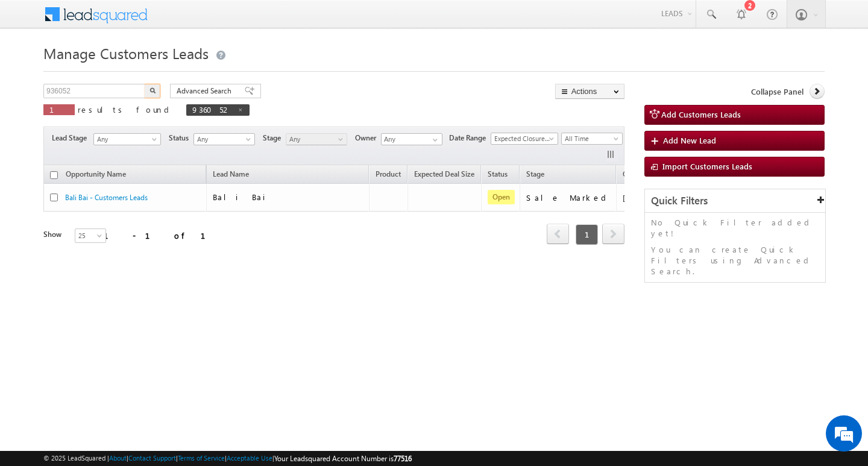 The height and width of the screenshot is (466, 868). What do you see at coordinates (535, 176) in the screenshot?
I see `a: Stage` at bounding box center [535, 176].